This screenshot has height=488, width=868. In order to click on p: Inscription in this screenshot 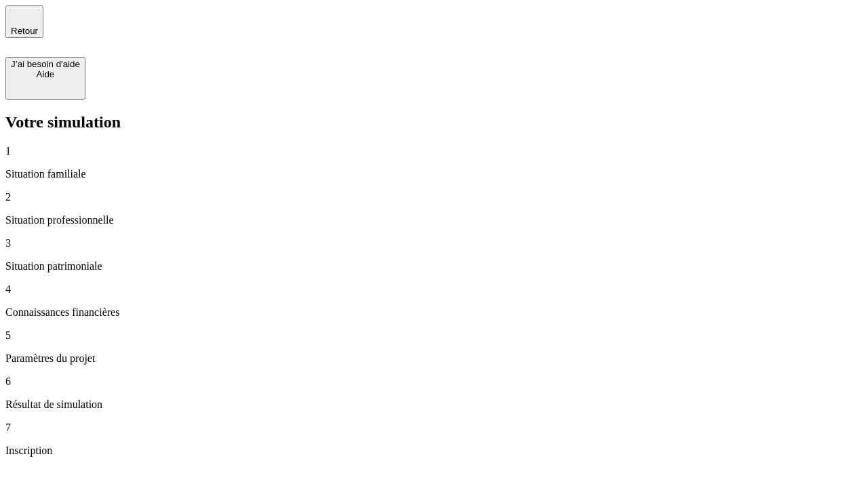, I will do `click(434, 450)`.